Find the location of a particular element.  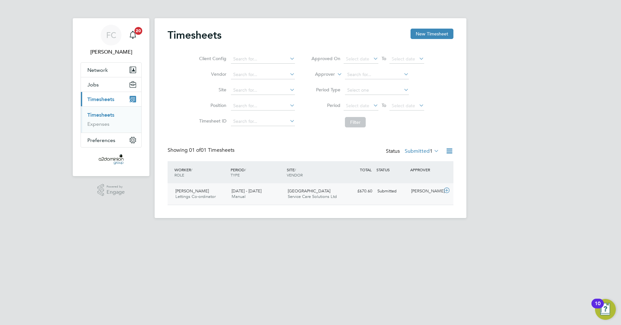

span: Jobs is located at coordinates (93, 84).